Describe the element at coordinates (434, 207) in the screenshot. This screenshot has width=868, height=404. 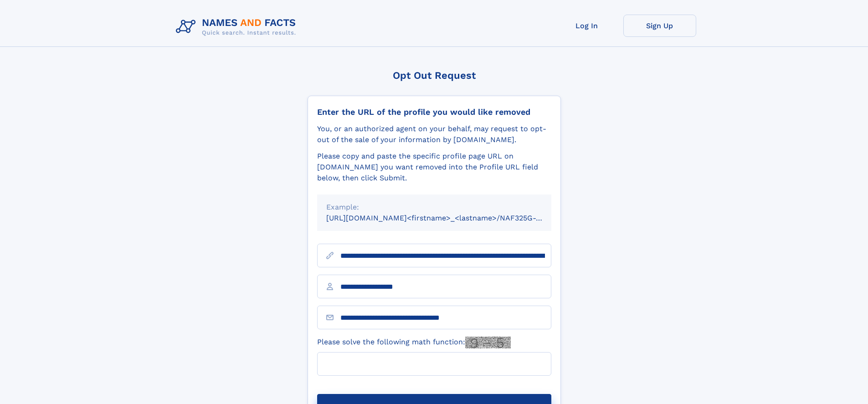
I see `div: Example:` at that location.